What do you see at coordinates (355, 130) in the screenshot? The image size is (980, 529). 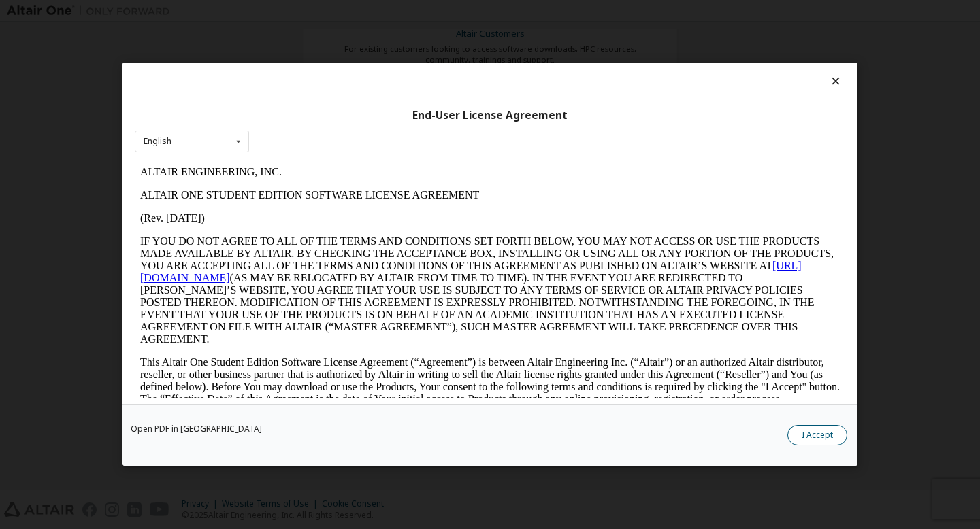 I see `p: IF YOU DO NOT AGREE TO ALL OF THE TERMS AND CONDITIONS SET FORTH BELOW, YOU MAY NOT ACCESS OR USE...` at bounding box center [355, 130].